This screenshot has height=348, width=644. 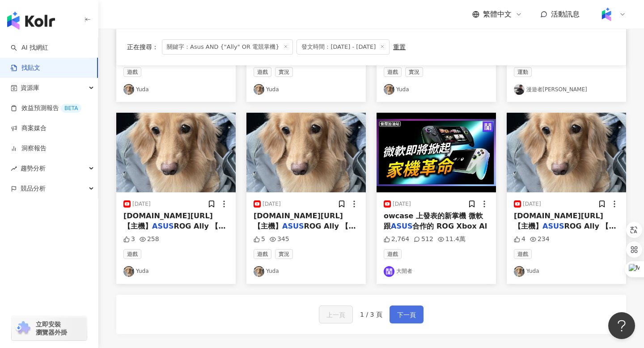 I want to click on div: 234, so click(x=540, y=239).